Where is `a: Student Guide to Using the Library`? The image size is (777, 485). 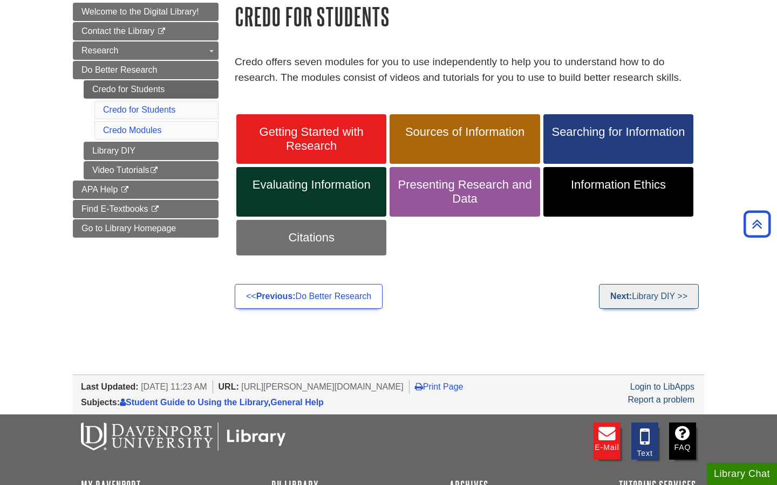
a: Student Guide to Using the Library is located at coordinates (194, 402).